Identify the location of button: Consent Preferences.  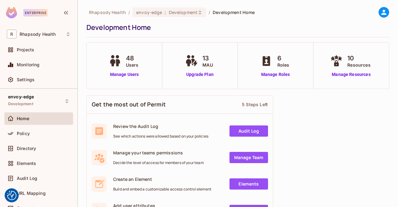
(12, 195).